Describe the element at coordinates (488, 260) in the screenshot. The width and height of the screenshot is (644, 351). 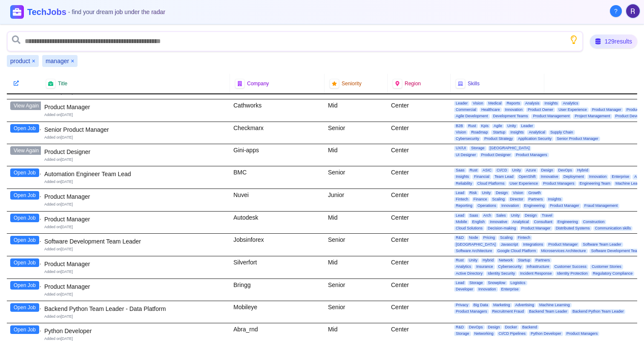
I see `span: Hybrid` at that location.